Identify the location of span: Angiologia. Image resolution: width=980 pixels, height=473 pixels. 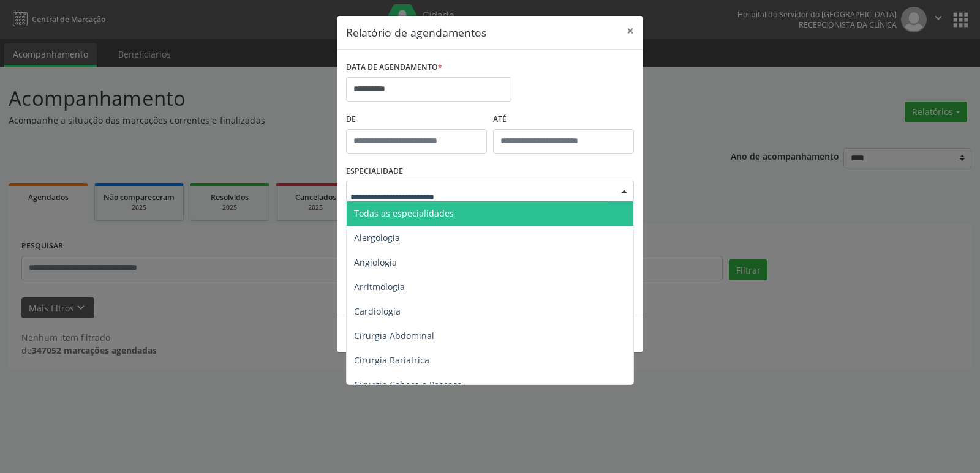
(376, 262).